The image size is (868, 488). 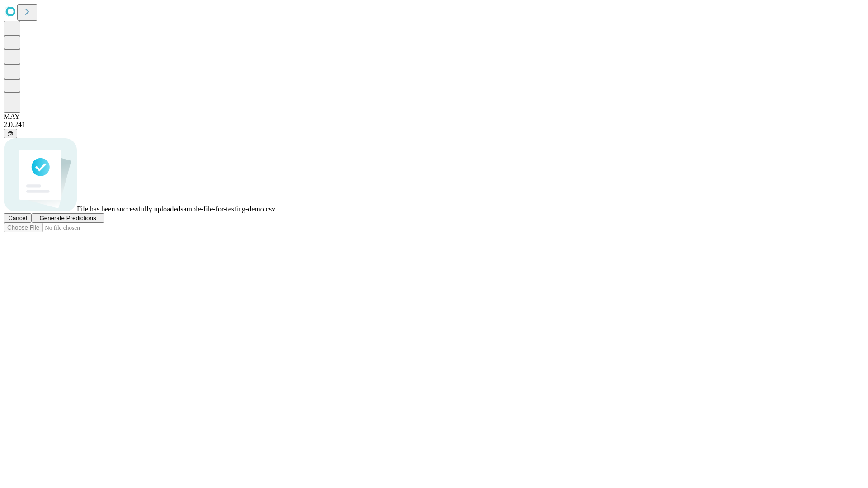 What do you see at coordinates (18, 218) in the screenshot?
I see `span: Cancel` at bounding box center [18, 218].